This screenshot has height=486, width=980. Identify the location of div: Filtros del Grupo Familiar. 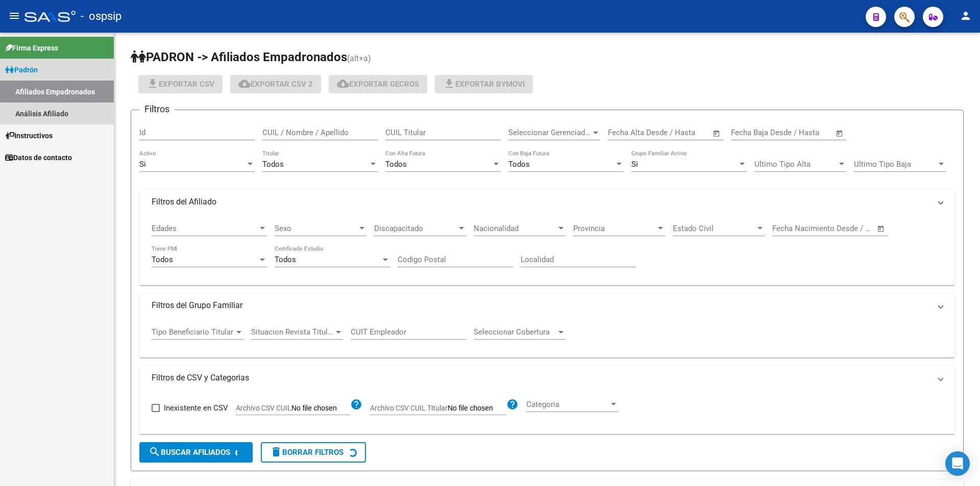
(547, 338).